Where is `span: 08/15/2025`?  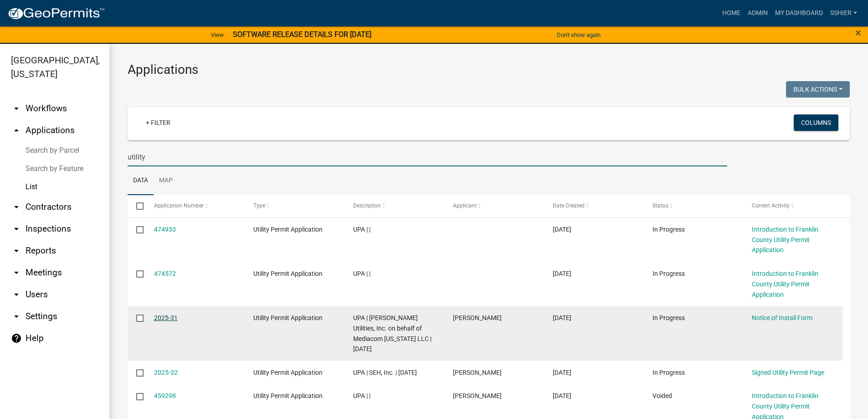
span: 08/15/2025 is located at coordinates (562, 372).